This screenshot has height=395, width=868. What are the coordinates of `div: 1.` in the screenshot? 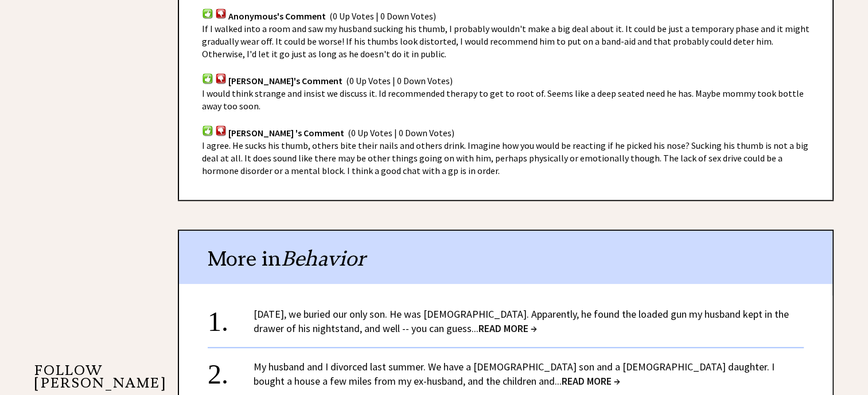 It's located at (230, 317).